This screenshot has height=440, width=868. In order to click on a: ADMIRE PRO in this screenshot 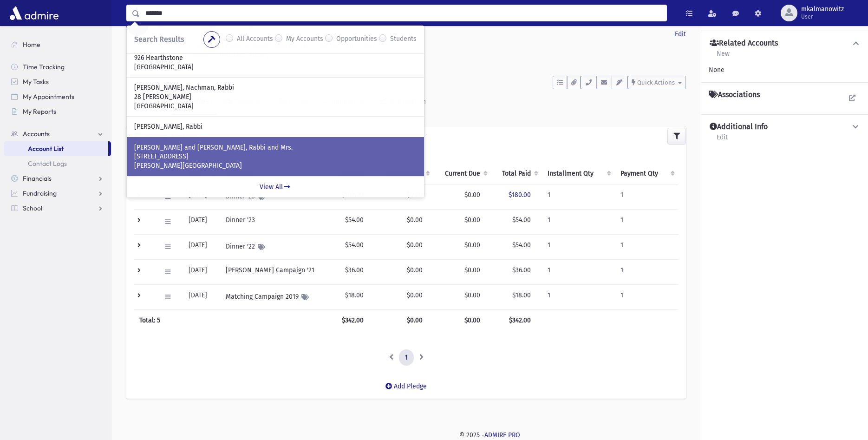, I will do `click(502, 435)`.